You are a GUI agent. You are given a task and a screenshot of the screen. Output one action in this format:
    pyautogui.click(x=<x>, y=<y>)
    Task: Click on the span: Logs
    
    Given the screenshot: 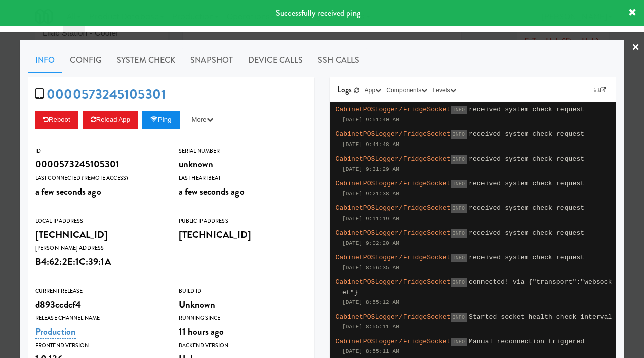 What is the action you would take?
    pyautogui.click(x=345, y=90)
    